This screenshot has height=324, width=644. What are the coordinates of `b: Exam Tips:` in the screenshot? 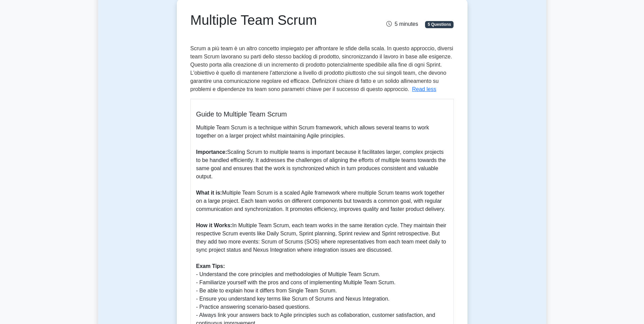 It's located at (210, 266).